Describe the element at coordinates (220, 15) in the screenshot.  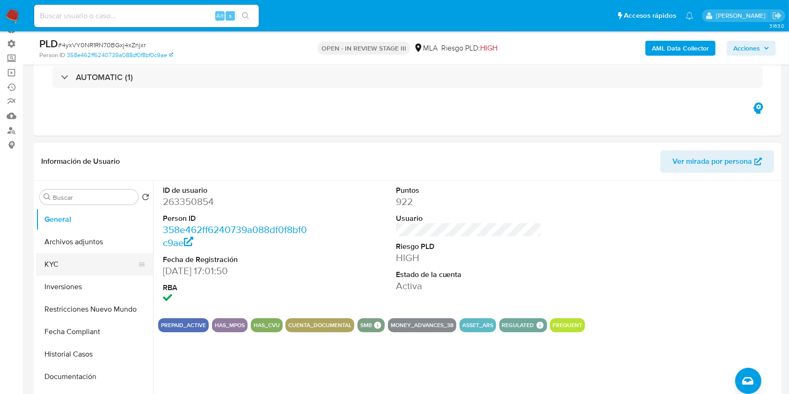
I see `span: Alt` at that location.